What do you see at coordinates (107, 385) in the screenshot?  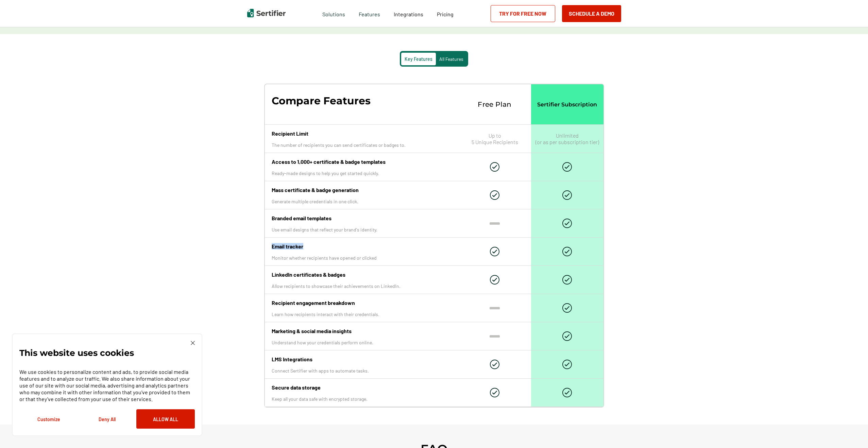 I see `p: We use cookies to personalize content and ads, to provide social media features and to analyze ou...` at bounding box center [107, 385].